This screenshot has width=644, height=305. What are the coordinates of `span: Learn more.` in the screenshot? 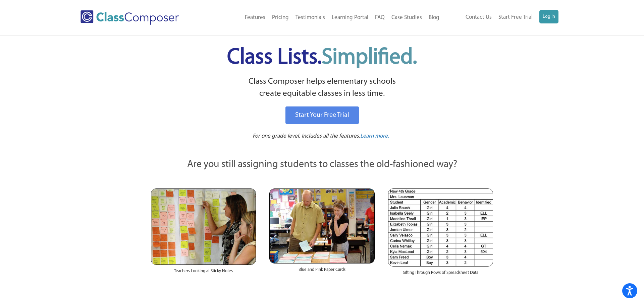 It's located at (375, 136).